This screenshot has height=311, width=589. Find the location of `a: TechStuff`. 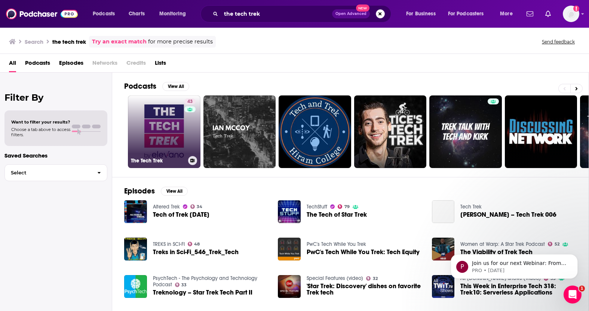

a: TechStuff is located at coordinates (317, 206).